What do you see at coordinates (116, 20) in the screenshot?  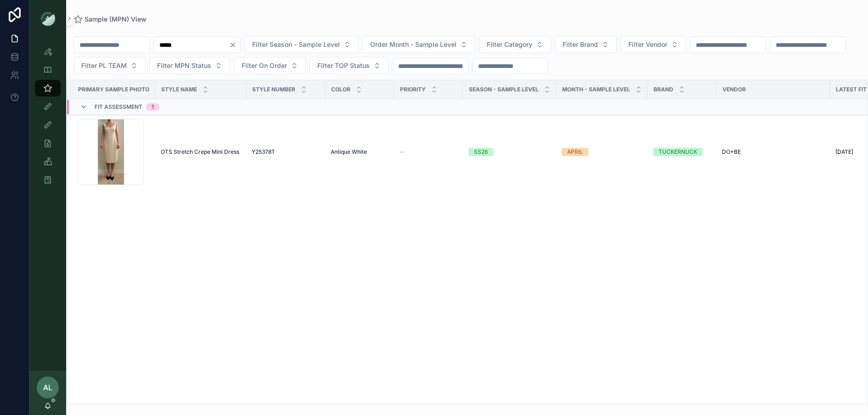 I see `span: Sample (MPN) View` at bounding box center [116, 20].